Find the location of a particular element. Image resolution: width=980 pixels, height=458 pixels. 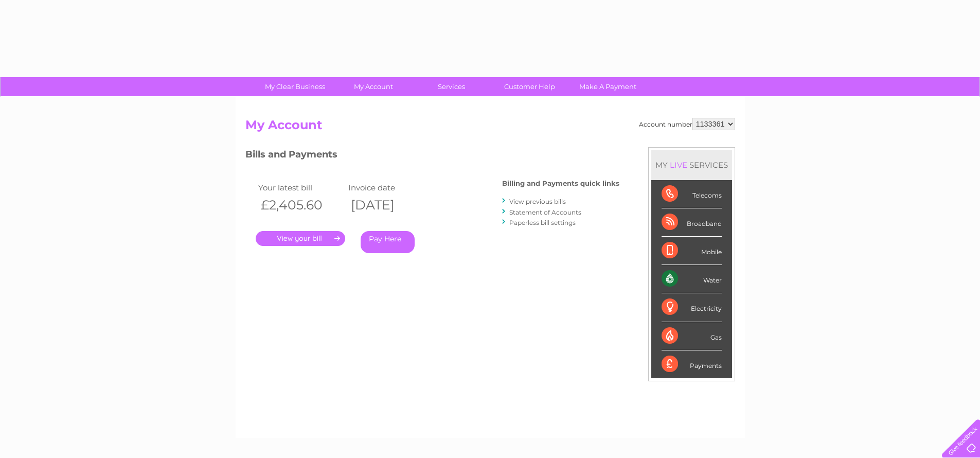

div: LIVE is located at coordinates (678, 165).